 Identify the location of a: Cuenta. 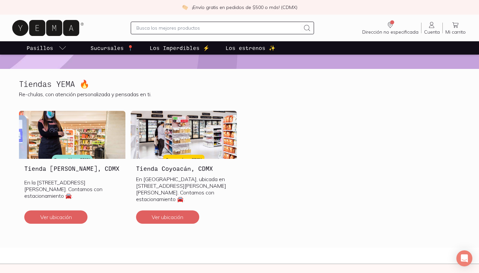
(432, 28).